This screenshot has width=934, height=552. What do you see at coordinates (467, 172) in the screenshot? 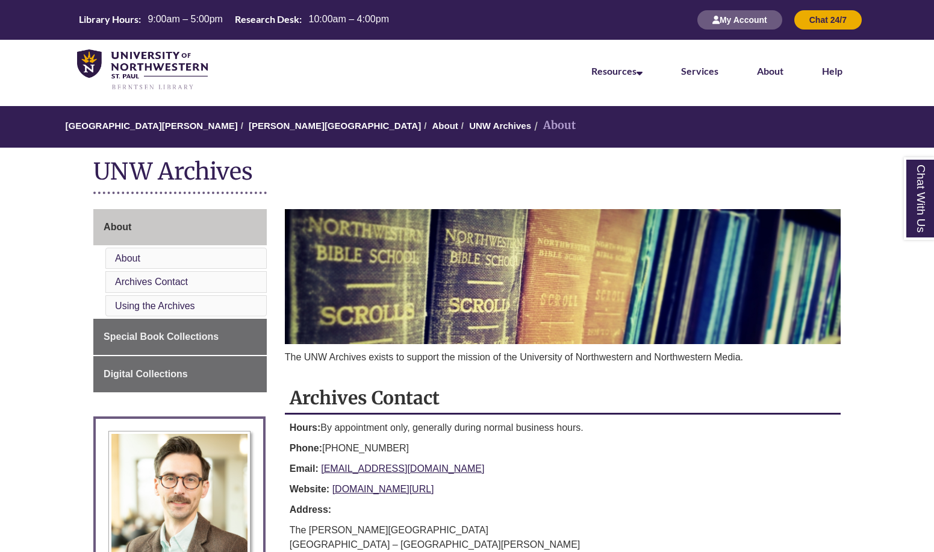
I see `h1: UNW Archives` at bounding box center [467, 172].